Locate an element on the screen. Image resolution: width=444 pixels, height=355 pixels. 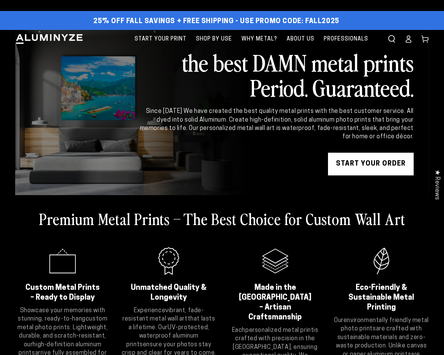
a: Why Metal? is located at coordinates (259, 39).